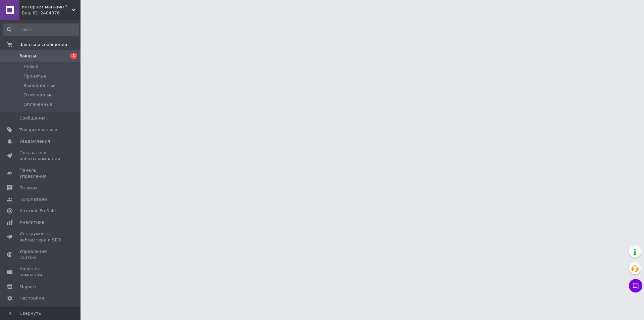 This screenshot has height=320, width=644. I want to click on span: Отмененные, so click(38, 95).